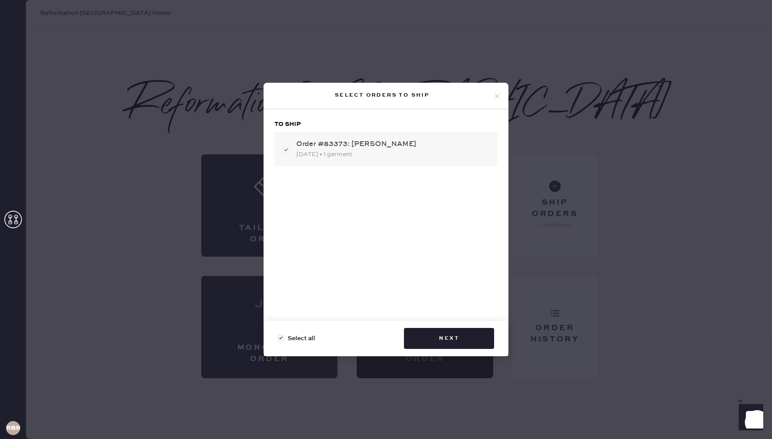 The height and width of the screenshot is (439, 772). What do you see at coordinates (13, 428) in the screenshot?
I see `h3: RBRA` at bounding box center [13, 428].